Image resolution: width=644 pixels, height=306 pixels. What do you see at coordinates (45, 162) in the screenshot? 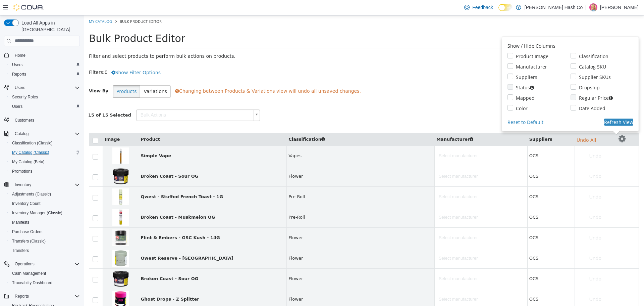
I see `span: My Catalog (Beta)` at bounding box center [45, 162].